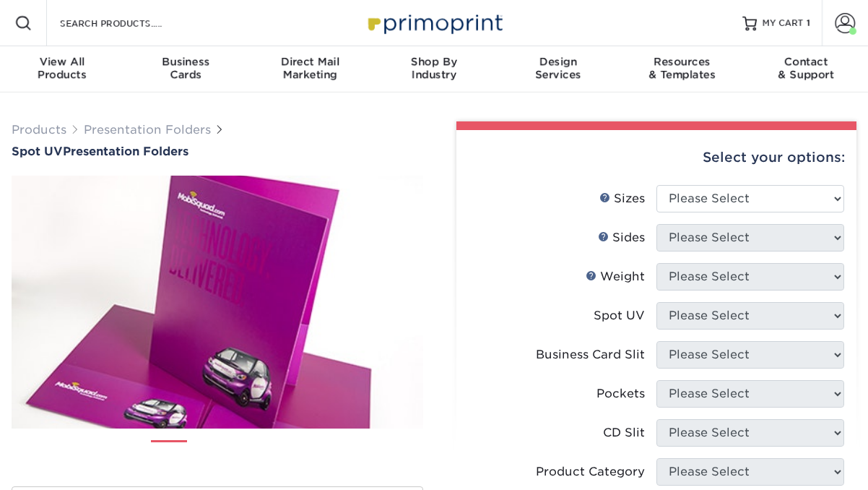  I want to click on div: CD Slit, so click(624, 433).